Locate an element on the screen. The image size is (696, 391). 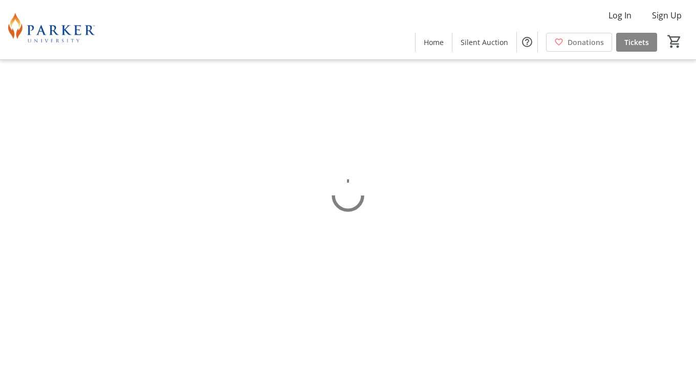
span: Log In is located at coordinates (620, 15).